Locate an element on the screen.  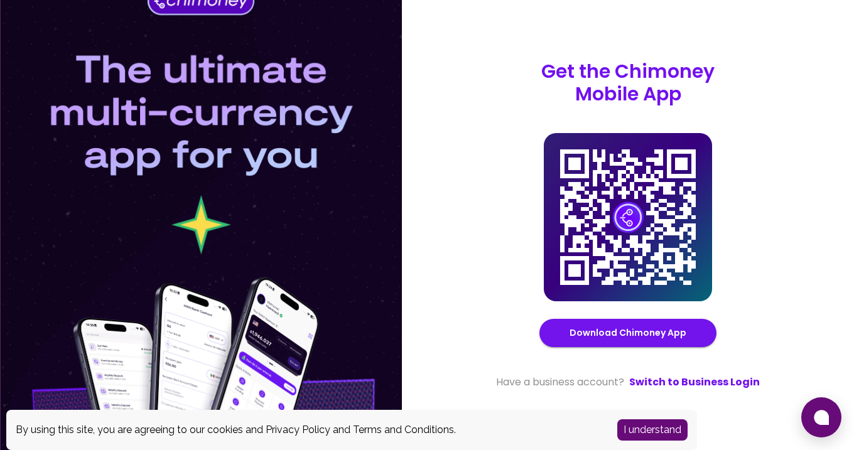
a: Download Chimoney App is located at coordinates (628, 333).